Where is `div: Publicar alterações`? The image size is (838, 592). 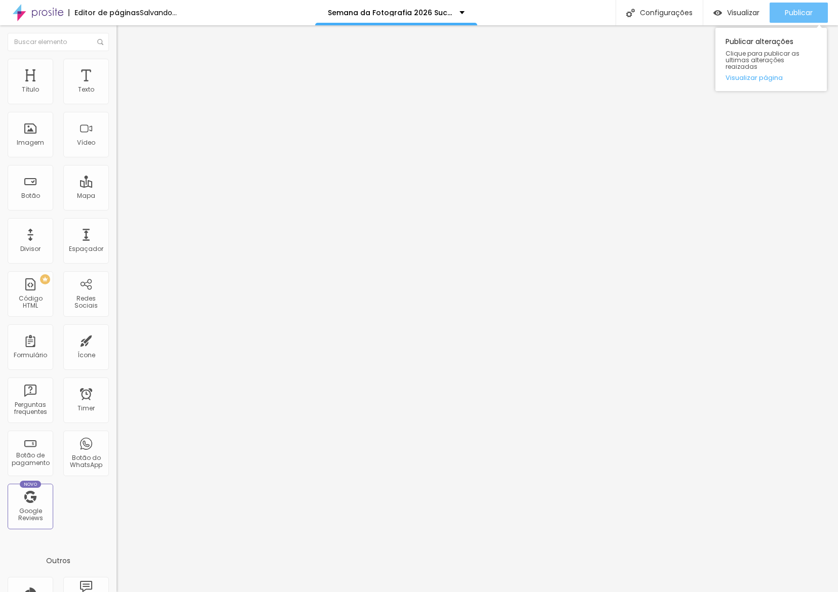 div: Publicar alterações is located at coordinates (771, 59).